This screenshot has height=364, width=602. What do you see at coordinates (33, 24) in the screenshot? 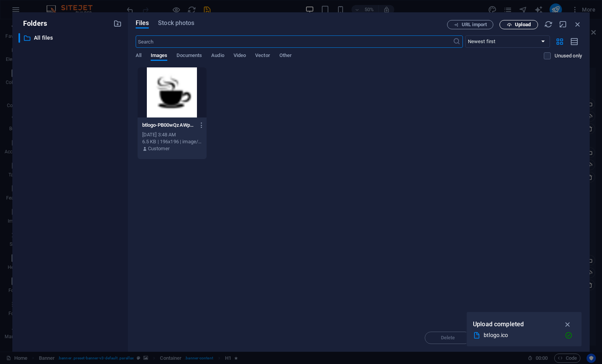
I see `p: Folders` at bounding box center [33, 24].